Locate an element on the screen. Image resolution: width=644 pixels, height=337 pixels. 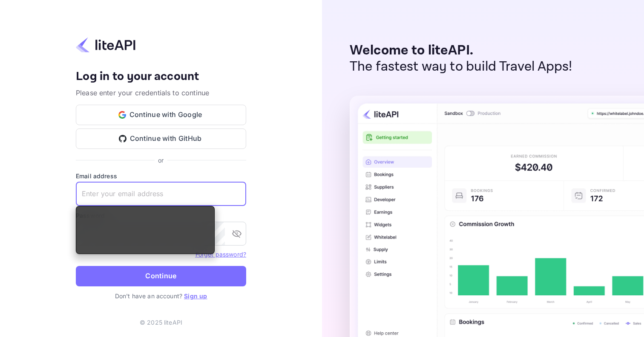
label: Email address is located at coordinates (161, 176).